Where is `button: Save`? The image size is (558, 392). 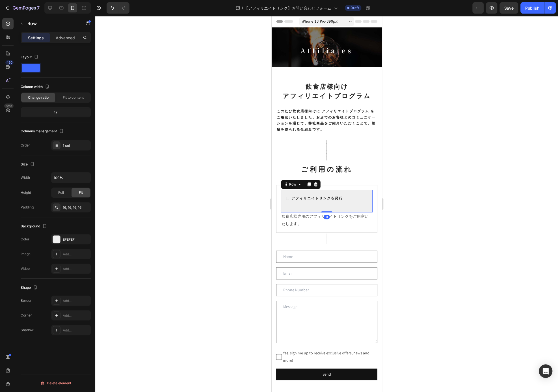 button: Save is located at coordinates (509, 8).